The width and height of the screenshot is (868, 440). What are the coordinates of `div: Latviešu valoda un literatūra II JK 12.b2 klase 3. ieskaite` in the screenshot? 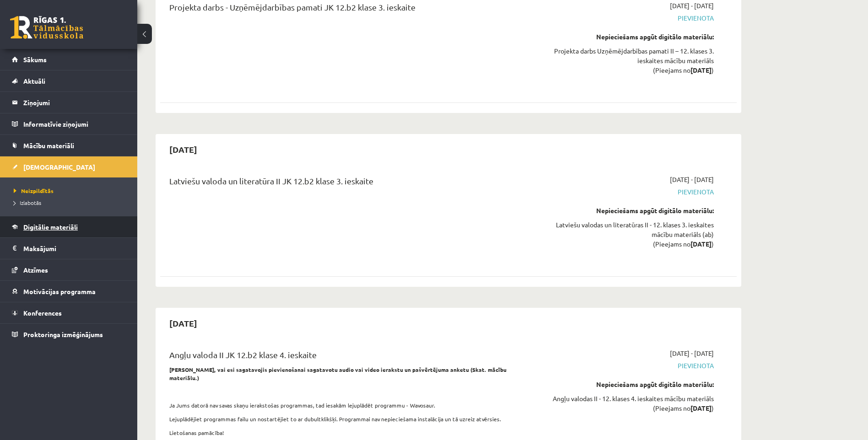 It's located at (348, 183).